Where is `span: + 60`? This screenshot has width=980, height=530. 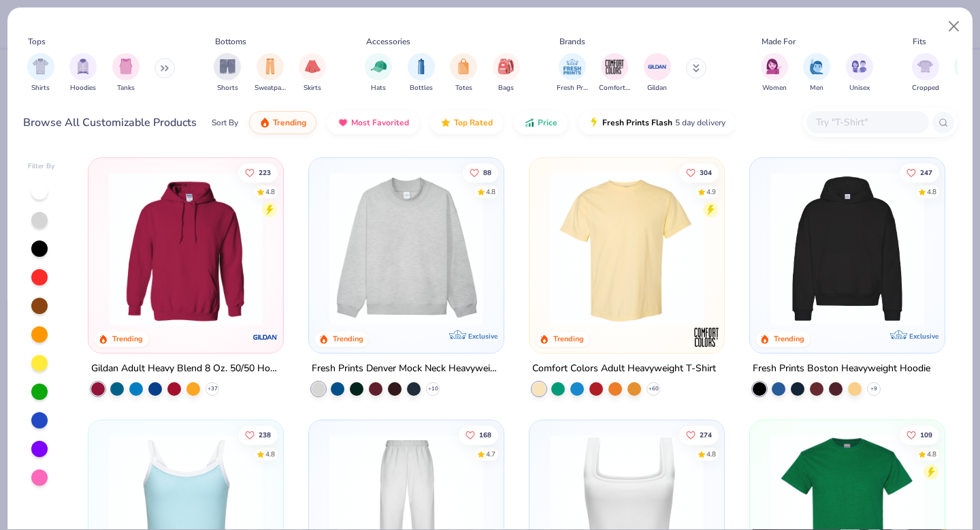 span: + 60 is located at coordinates (652, 389).